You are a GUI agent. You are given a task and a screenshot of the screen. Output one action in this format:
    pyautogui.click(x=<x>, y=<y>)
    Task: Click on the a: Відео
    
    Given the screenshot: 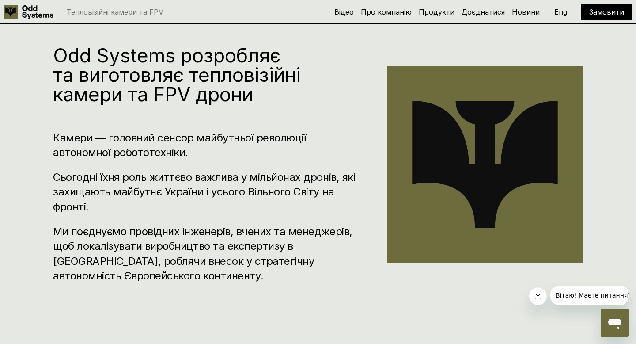 What is the action you would take?
    pyautogui.click(x=344, y=12)
    